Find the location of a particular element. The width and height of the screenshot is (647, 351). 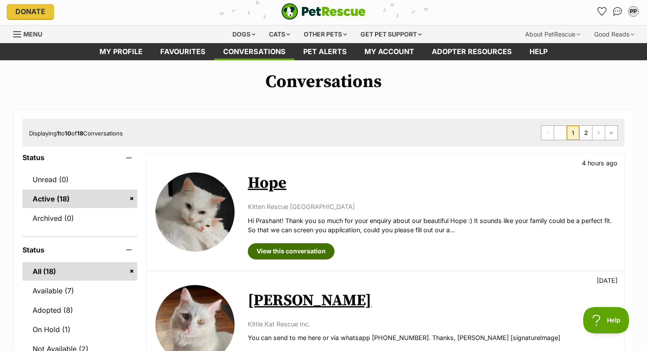

ul: Account quick links is located at coordinates (618, 11).